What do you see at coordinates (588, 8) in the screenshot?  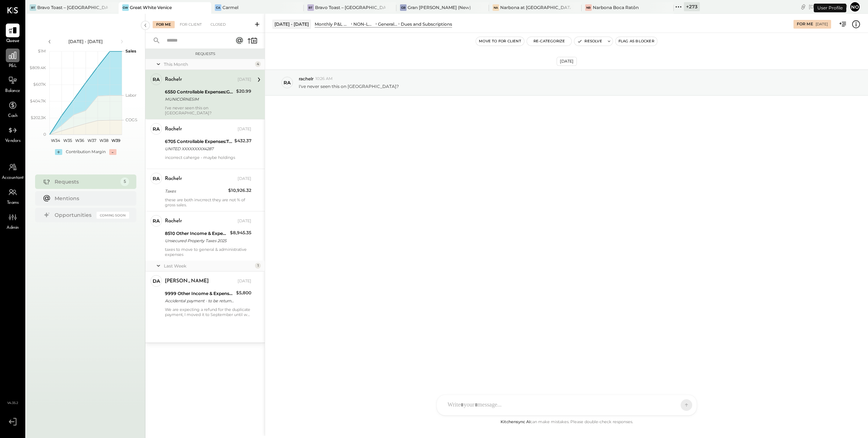 I see `div: NB` at bounding box center [588, 8].